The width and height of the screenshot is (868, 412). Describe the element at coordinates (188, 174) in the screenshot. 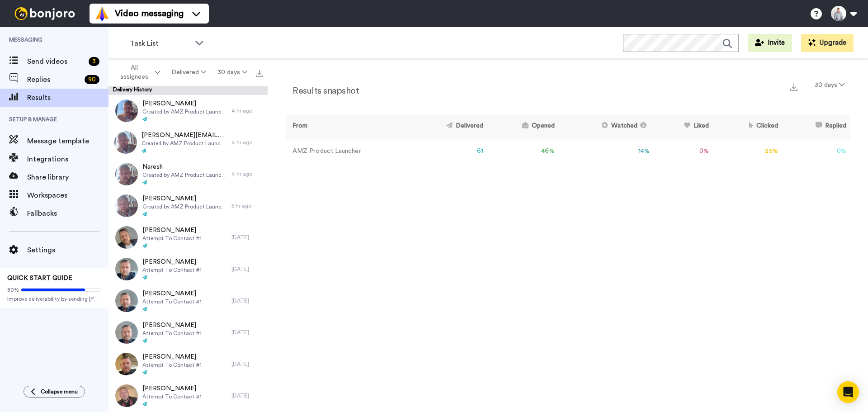

I see `a: NareshCreated by AMZ Product Launcher4 hr ago` at that location.